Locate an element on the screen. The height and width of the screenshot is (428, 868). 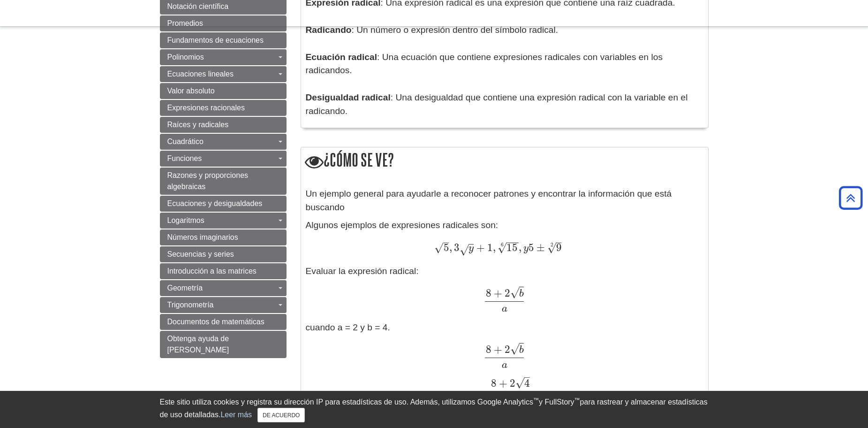
font: Funciones is located at coordinates (185, 158).